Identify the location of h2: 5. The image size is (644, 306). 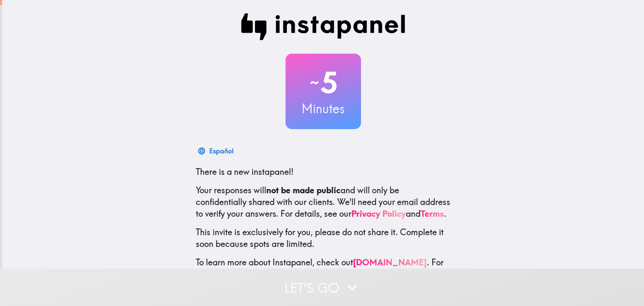
(324, 83).